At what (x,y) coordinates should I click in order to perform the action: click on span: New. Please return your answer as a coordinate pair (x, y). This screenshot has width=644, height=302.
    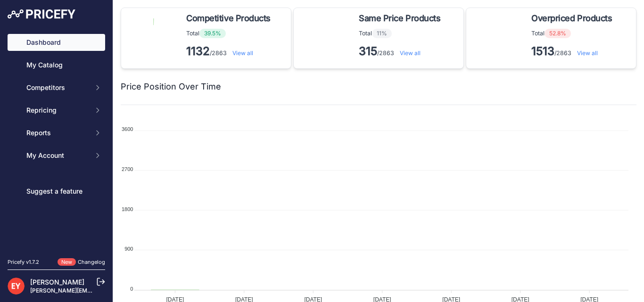
    Looking at the image, I should click on (66, 262).